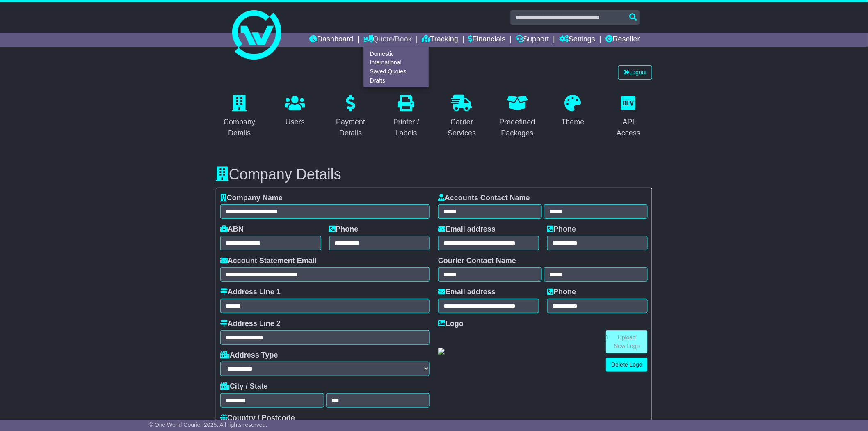 This screenshot has width=868, height=431. I want to click on div: Carrier Services, so click(462, 128).